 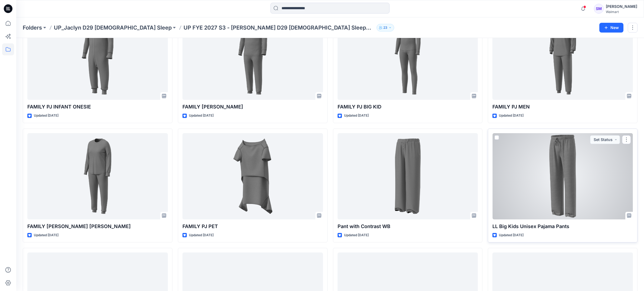 I want to click on a: Folders, so click(x=32, y=28).